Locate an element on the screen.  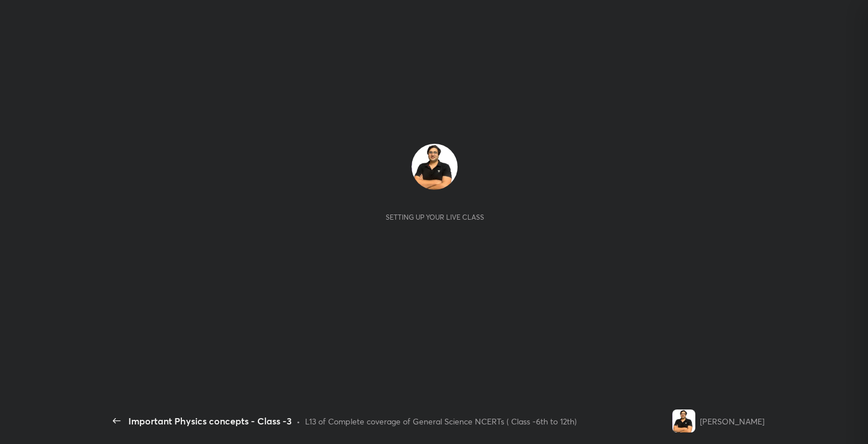
div: L13 of Complete coverage of General Science NCERTs ( Class -6th to 12th) is located at coordinates (441, 421).